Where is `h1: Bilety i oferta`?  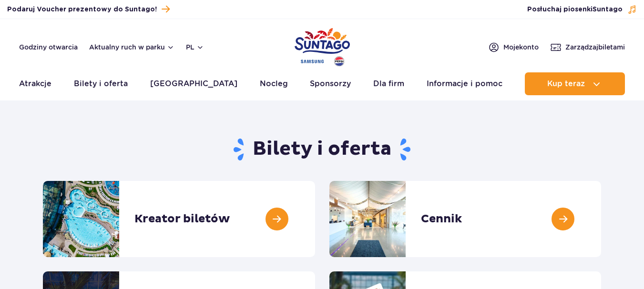 h1: Bilety i oferta is located at coordinates (322, 150).